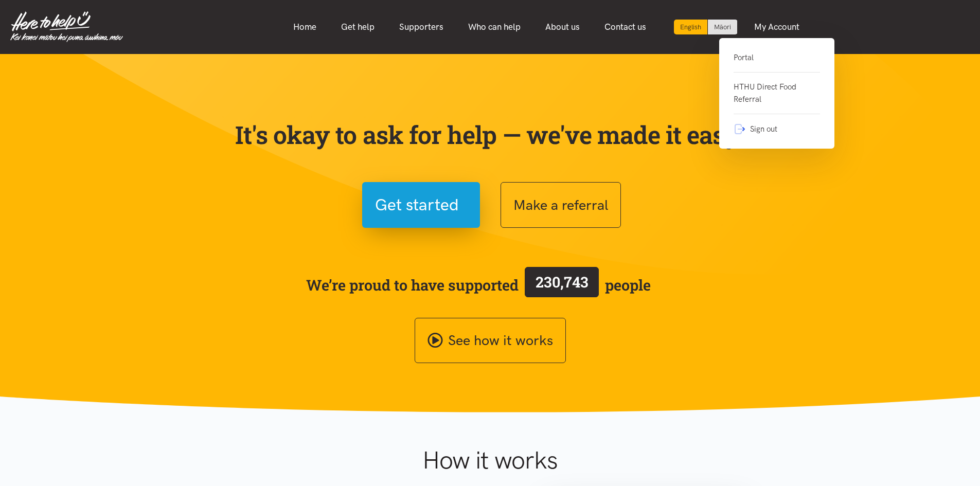  What do you see at coordinates (495, 27) in the screenshot?
I see `a: Who can help` at bounding box center [495, 27].